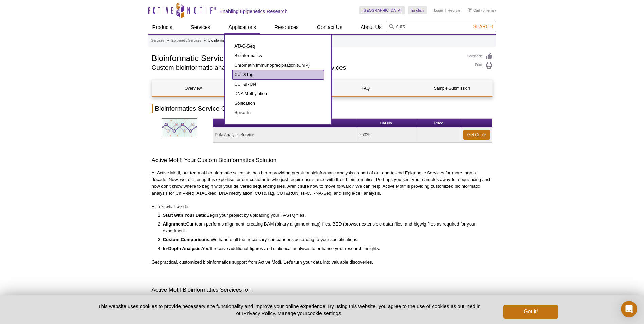 The image size is (644, 324). Describe the element at coordinates (306, 67) in the screenshot. I see `h2: Custom bioinformatic analysis using data from our kits and services` at that location.